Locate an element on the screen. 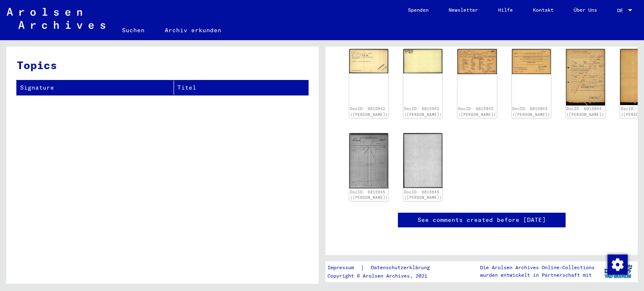  p: Die Arolsen Archives Online-Collections is located at coordinates (537, 268).